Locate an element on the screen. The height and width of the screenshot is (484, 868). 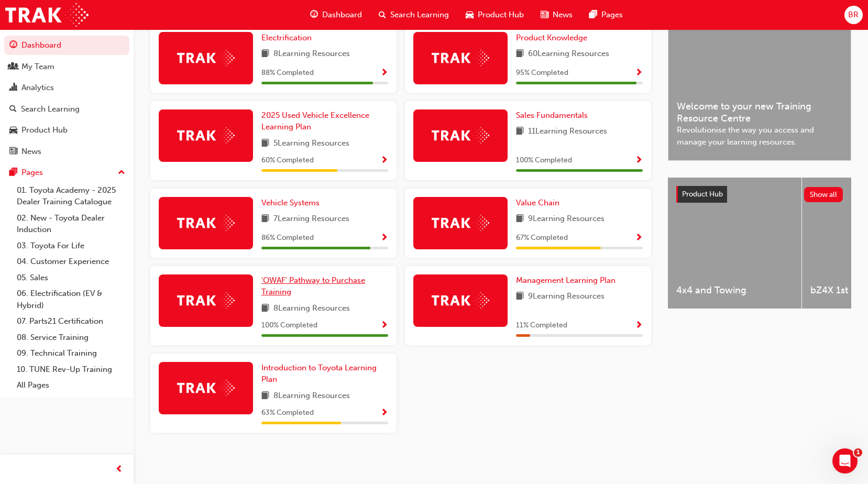
span: Electrification is located at coordinates (287, 37).